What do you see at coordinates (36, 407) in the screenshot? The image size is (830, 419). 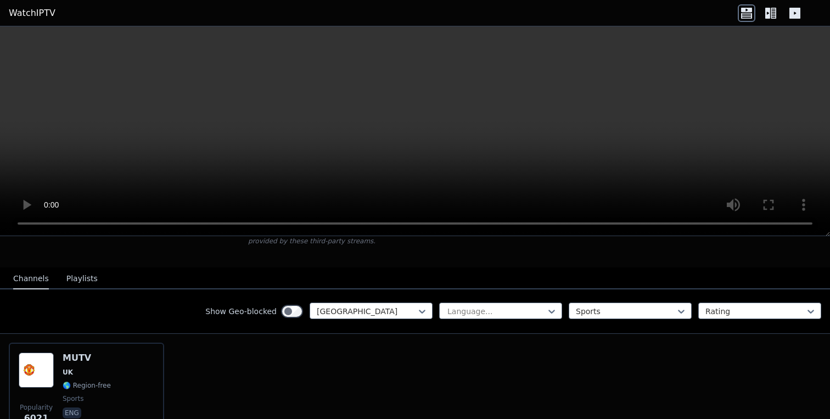 I see `span: Popularity` at bounding box center [36, 407].